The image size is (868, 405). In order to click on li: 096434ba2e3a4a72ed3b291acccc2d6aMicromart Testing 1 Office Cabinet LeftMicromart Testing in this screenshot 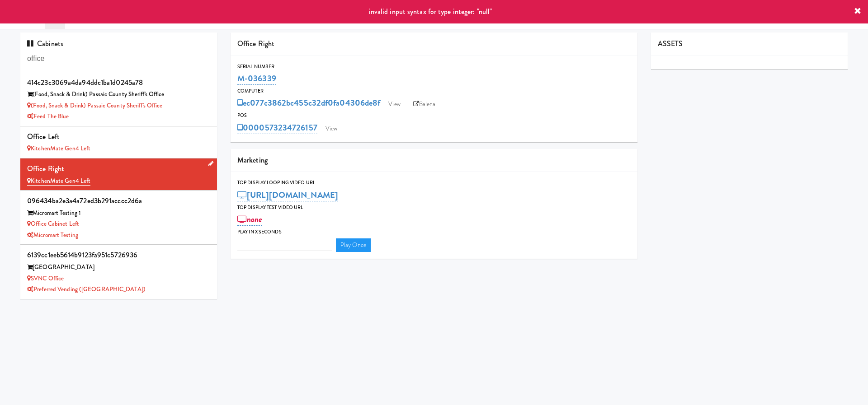, I will do `click(118, 217)`.